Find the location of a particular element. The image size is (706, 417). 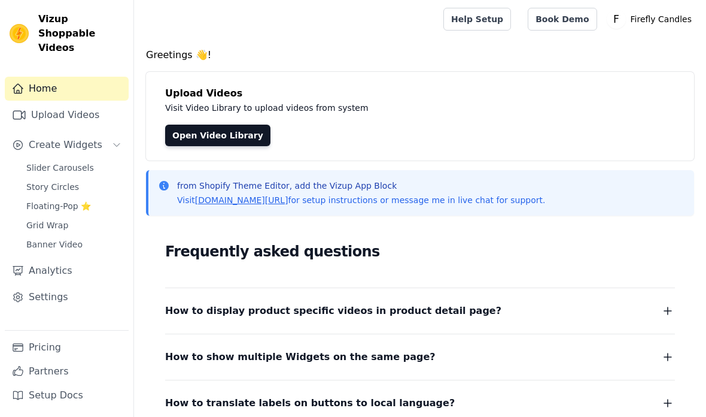

button: F Firefly Candles is located at coordinates (652, 19).